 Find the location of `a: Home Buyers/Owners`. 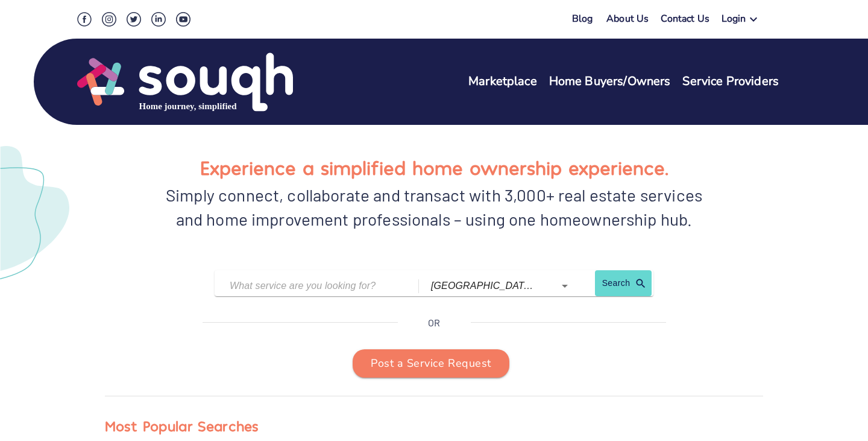

a: Home Buyers/Owners is located at coordinates (610, 82).